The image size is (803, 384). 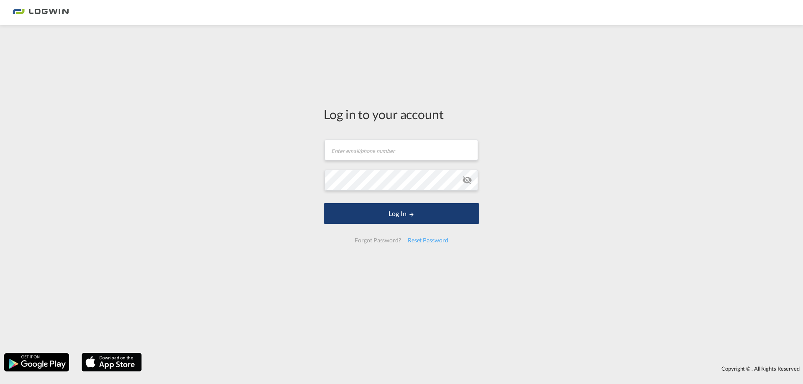 I want to click on div: Forgot Password?, so click(x=378, y=241).